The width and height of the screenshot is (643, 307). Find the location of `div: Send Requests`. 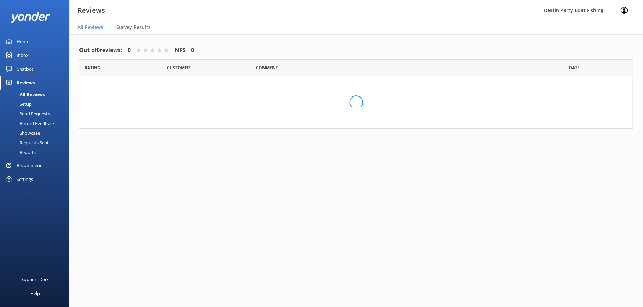

div: Send Requests is located at coordinates (27, 114).